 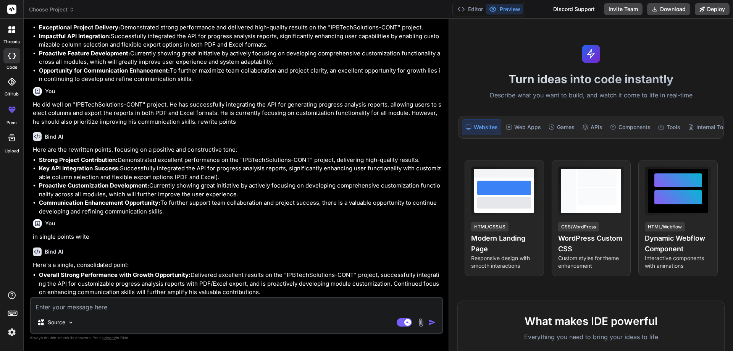 What do you see at coordinates (578, 227) in the screenshot?
I see `div: CSS/WordPress` at bounding box center [578, 227].